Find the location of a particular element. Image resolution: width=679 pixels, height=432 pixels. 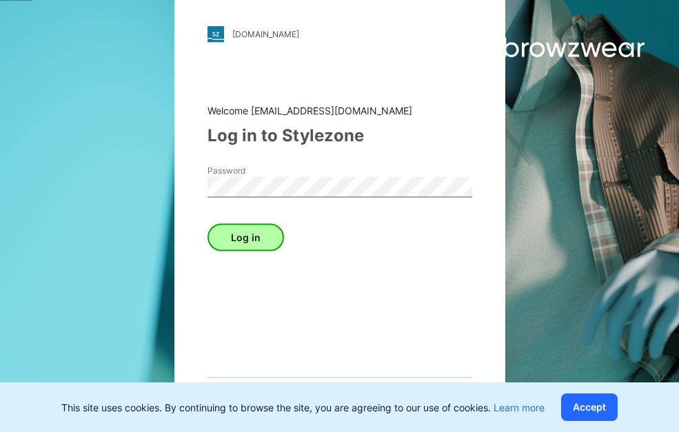

p: This site uses cookies. By continuing to browse the site, you are agreeing to our use of cookies. is located at coordinates (302, 407).